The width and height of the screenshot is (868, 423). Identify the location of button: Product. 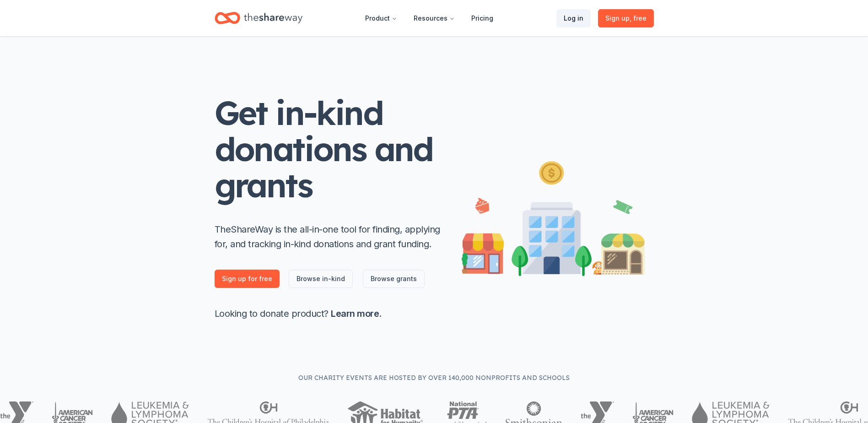
(381, 18).